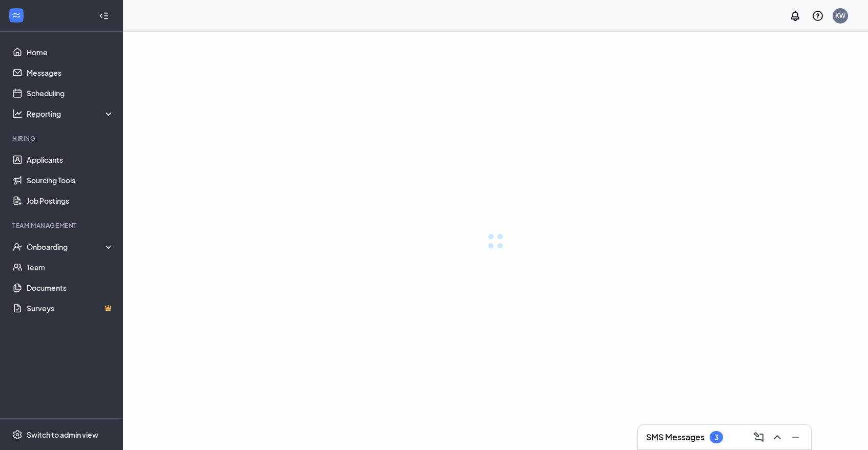 This screenshot has width=868, height=450. I want to click on div: Hiring, so click(62, 139).